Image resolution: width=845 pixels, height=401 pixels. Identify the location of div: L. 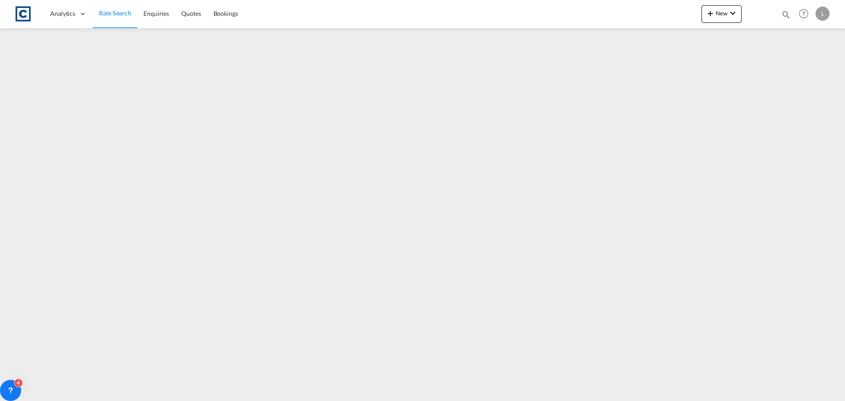
(822, 14).